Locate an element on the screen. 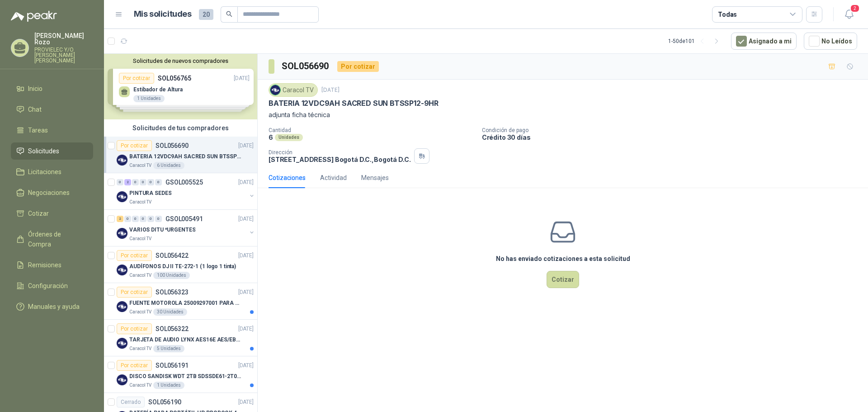 The width and height of the screenshot is (868, 412). div: 6 Unidades is located at coordinates (169, 166).